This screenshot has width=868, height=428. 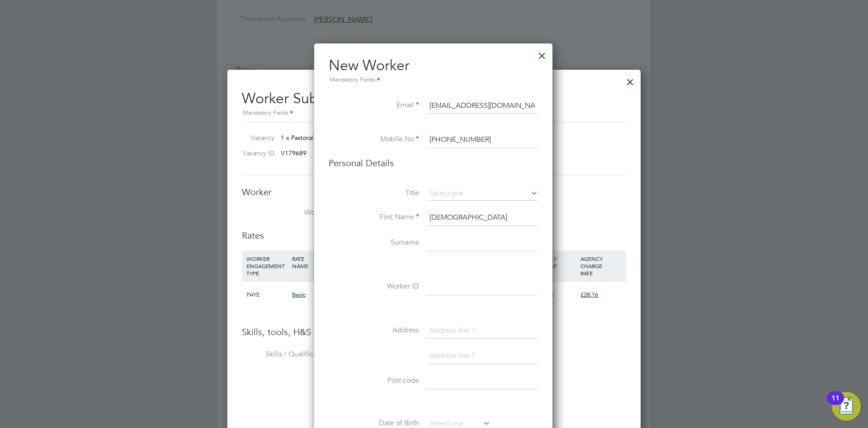 I want to click on span: 1 x Pastoral Tutor (Inner), so click(x=315, y=138).